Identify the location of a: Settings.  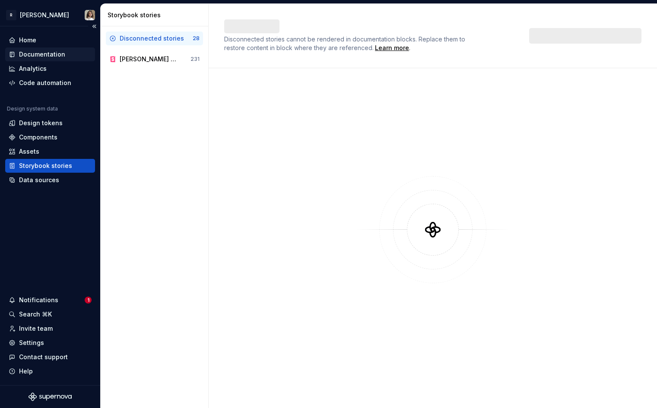
(50, 343).